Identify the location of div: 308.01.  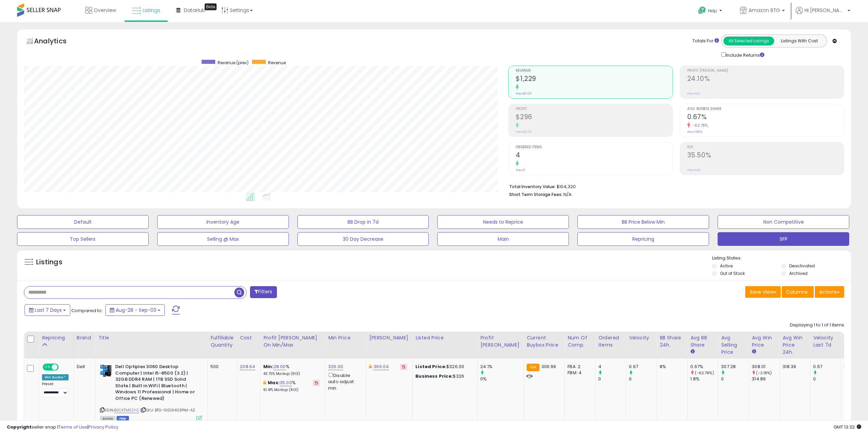
(766, 367).